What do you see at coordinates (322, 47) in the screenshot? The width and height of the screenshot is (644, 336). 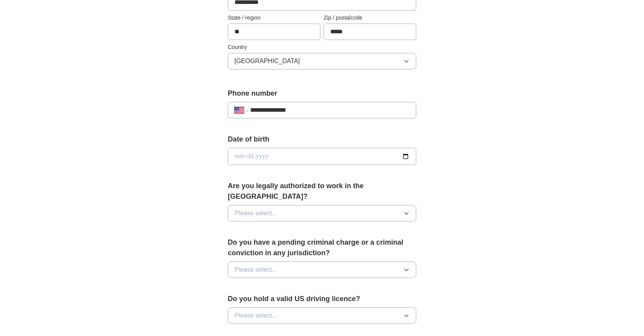 I see `label: Country` at bounding box center [322, 47].